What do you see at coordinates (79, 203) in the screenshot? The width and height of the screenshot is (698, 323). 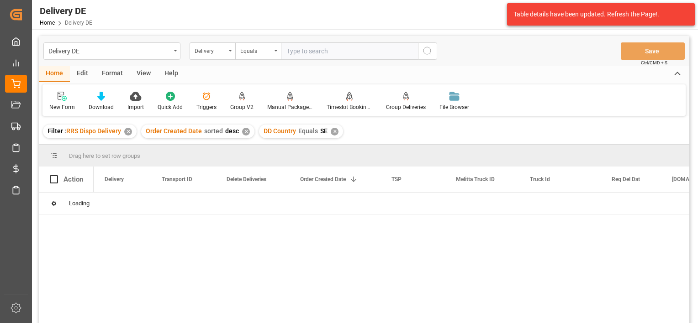 I see `span: Loading` at bounding box center [79, 203].